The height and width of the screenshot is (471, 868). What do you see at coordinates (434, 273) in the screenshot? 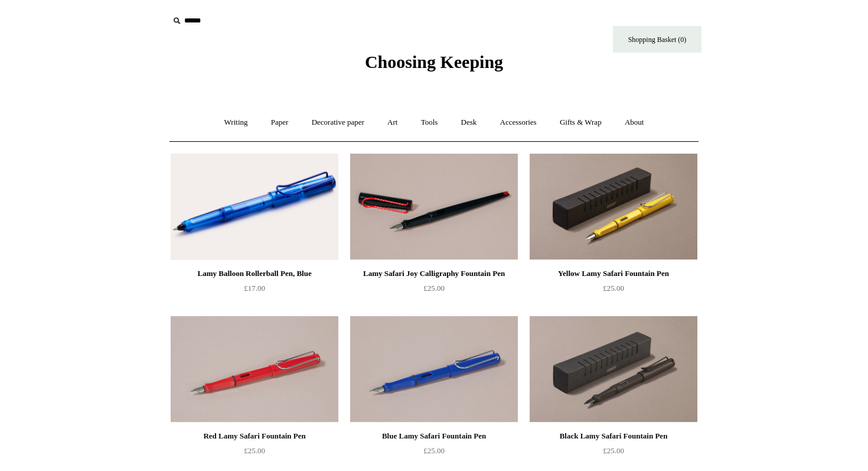
I see `div: Lamy Safari Joy Calligraphy Fountain Pen` at bounding box center [434, 273].